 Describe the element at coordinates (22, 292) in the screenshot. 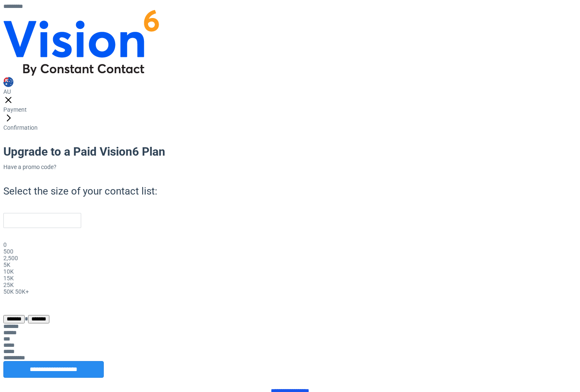

I see `span: 50K+` at that location.